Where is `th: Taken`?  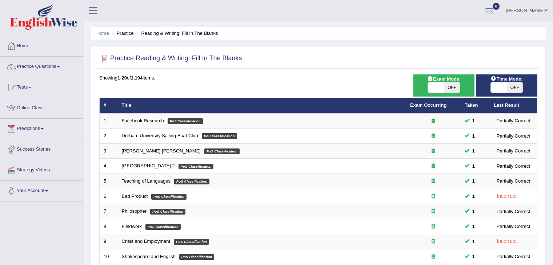
th: Taken is located at coordinates (475, 106).